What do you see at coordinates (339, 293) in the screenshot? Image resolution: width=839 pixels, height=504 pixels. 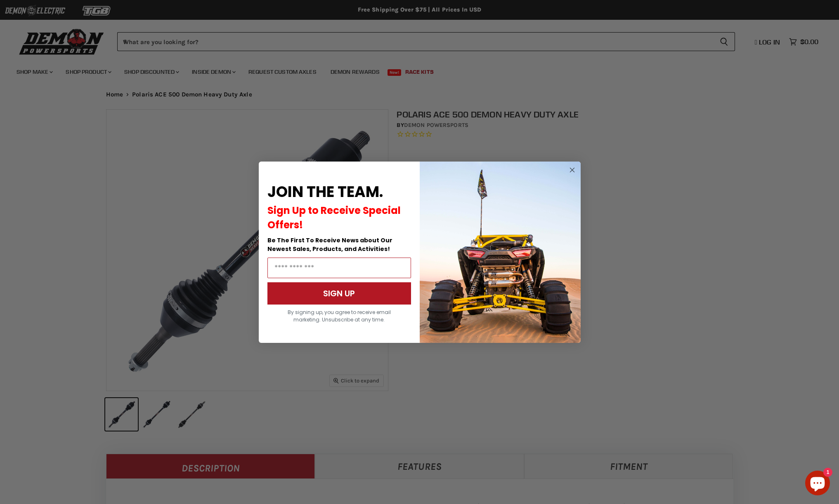 I see `button: SIGN UP` at bounding box center [339, 293].